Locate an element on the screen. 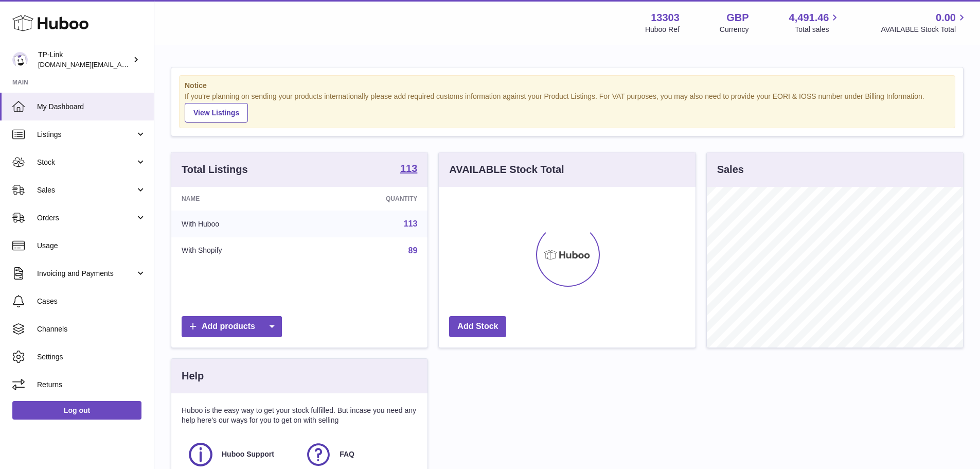 Image resolution: width=980 pixels, height=469 pixels. span: Sales is located at coordinates (86, 189).